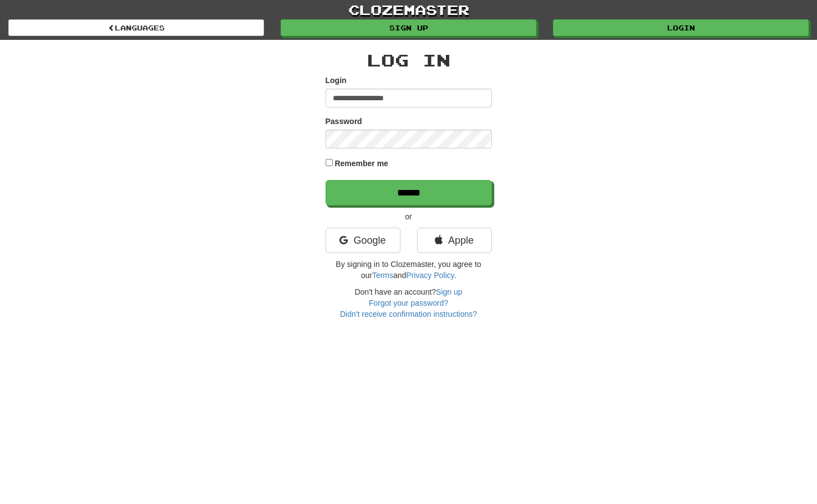 This screenshot has height=504, width=817. Describe the element at coordinates (409, 303) in the screenshot. I see `div: Don't have an account?` at that location.